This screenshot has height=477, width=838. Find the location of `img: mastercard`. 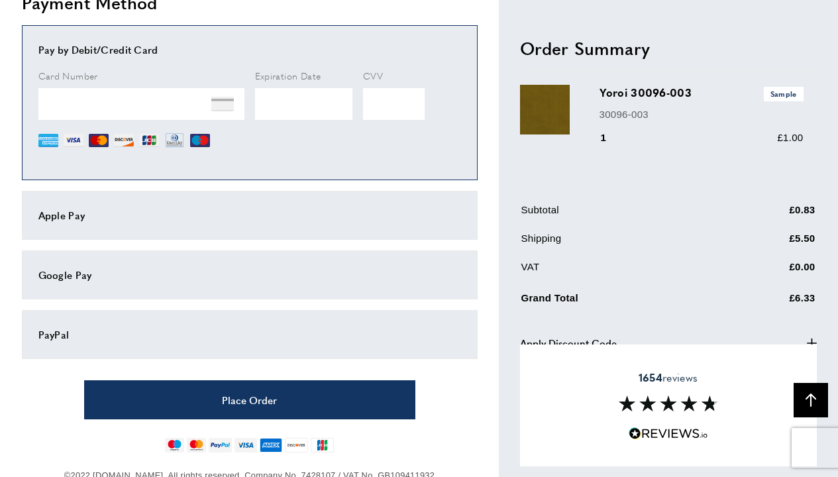

img: mastercard is located at coordinates (196, 445).